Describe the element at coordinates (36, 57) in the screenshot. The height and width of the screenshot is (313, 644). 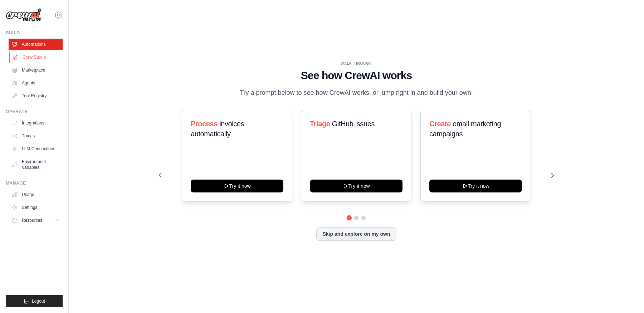
I see `a: Crew Studio` at that location.